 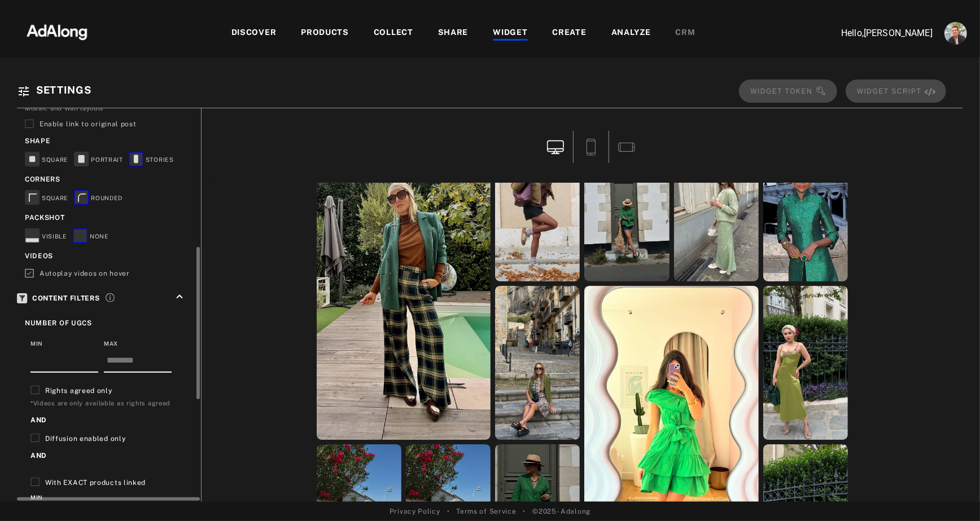 I want to click on div: Minimum number of media required for the widget to display, so click(x=67, y=363).